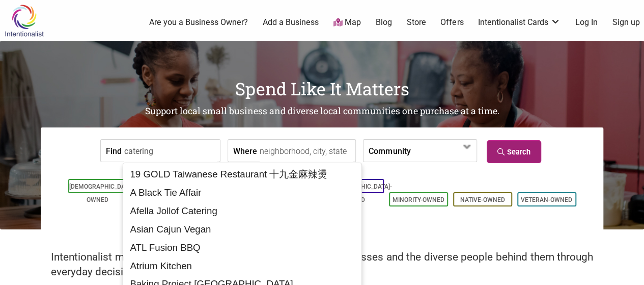 The image size is (644, 285). I want to click on label: Community, so click(390, 150).